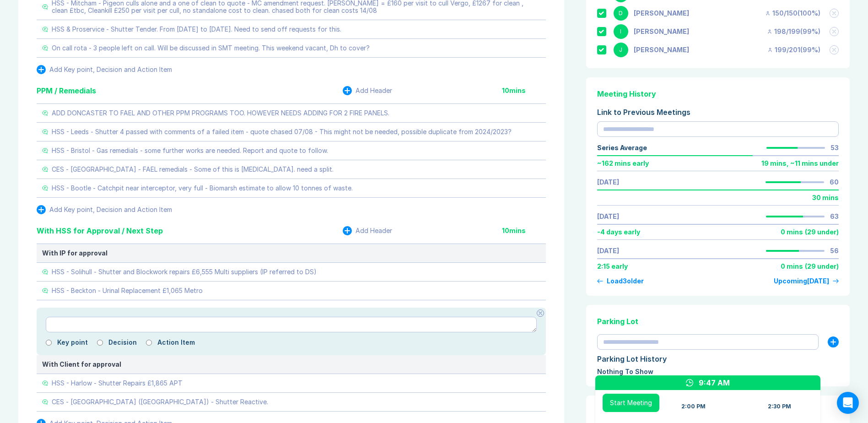 The width and height of the screenshot is (868, 423). I want to click on div: 198 / 199 ( 99 %), so click(793, 32).